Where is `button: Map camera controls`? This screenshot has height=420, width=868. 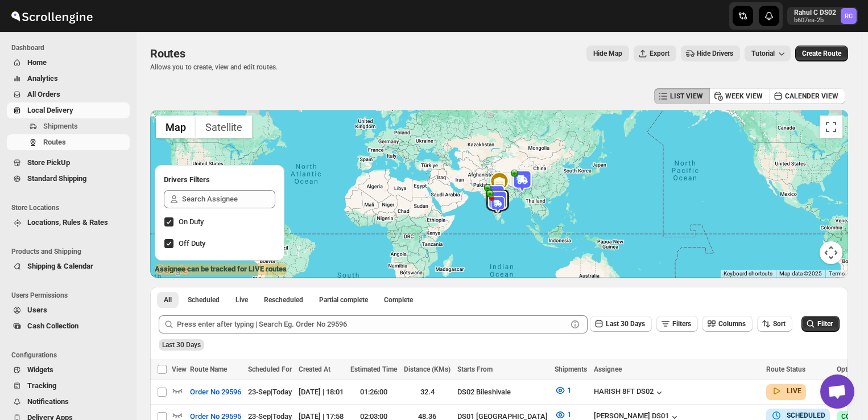
button: Map camera controls is located at coordinates (831, 253).